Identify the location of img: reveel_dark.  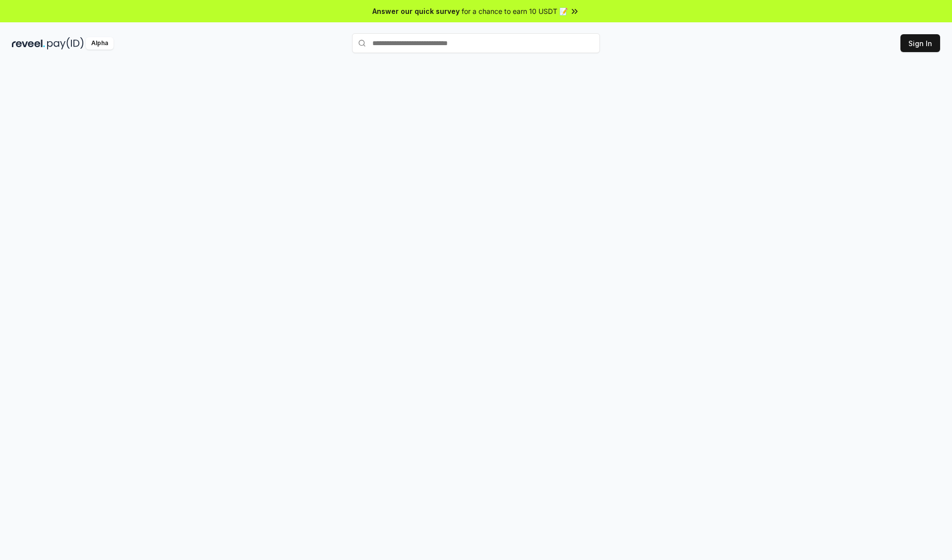
(28, 43).